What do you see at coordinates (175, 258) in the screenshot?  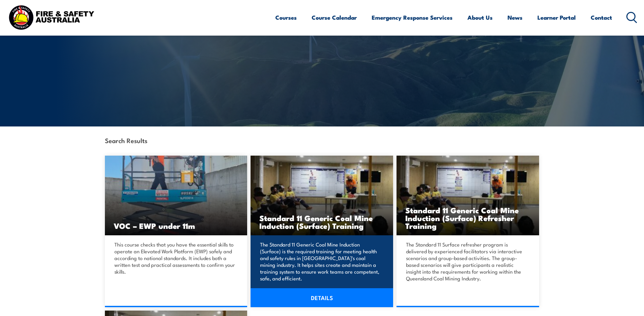 I see `p: This course checks that you have the essential skills to operate an Elevated Work Platform (EWP) ...` at bounding box center [175, 258].